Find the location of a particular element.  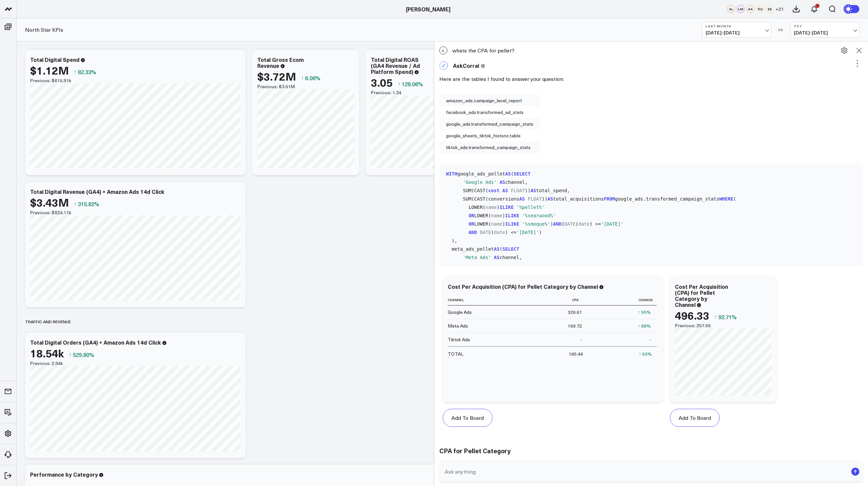

div: Meta Ads is located at coordinates (458, 326).